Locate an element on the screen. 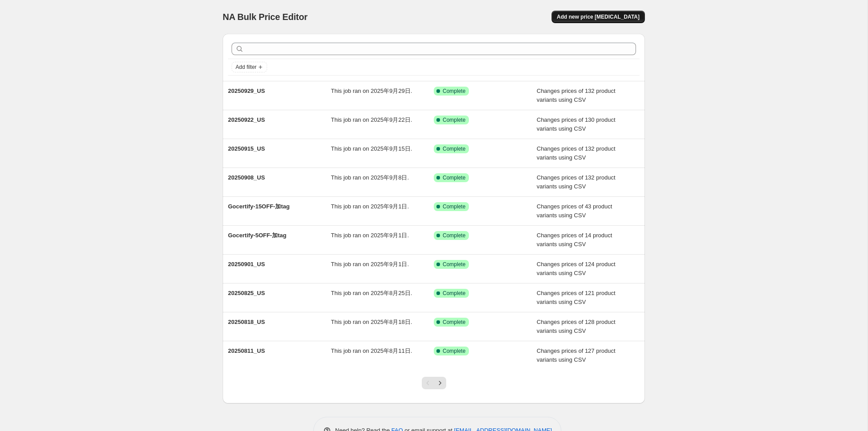 The width and height of the screenshot is (868, 431). span: Changes prices of 124 product variants using CSV is located at coordinates (576, 269).